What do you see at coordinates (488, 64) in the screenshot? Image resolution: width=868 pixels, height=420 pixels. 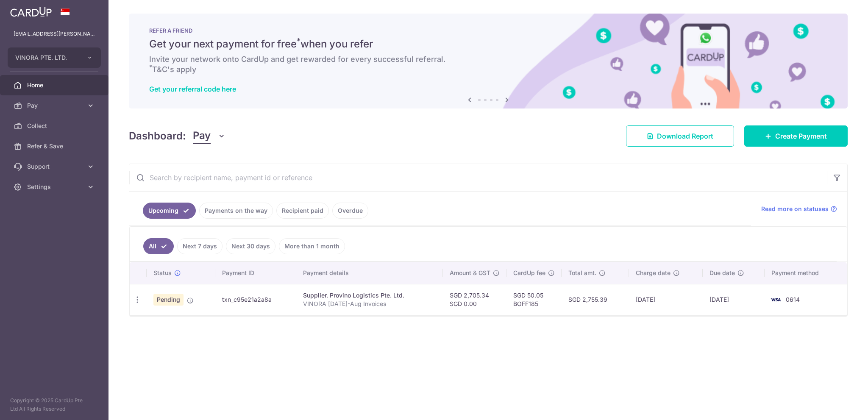 I see `h6: Invite your network onto CardUp and get rewarded for every successful referral. T&C's apply` at bounding box center [488, 64].